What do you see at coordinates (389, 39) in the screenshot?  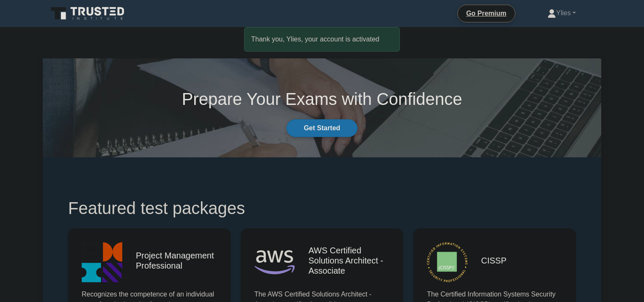 I see `button: Close` at bounding box center [389, 39].